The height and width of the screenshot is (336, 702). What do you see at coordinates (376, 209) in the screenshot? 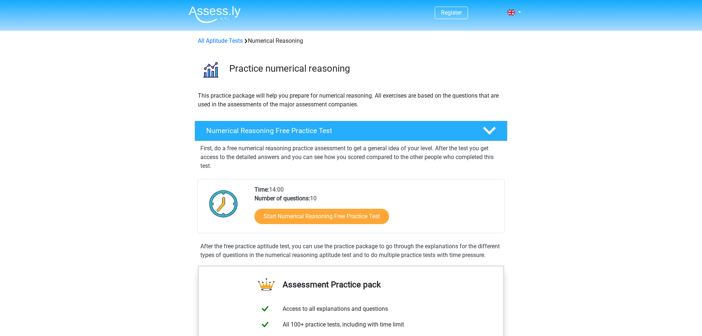
I see `div: 14:00 10` at bounding box center [376, 209].